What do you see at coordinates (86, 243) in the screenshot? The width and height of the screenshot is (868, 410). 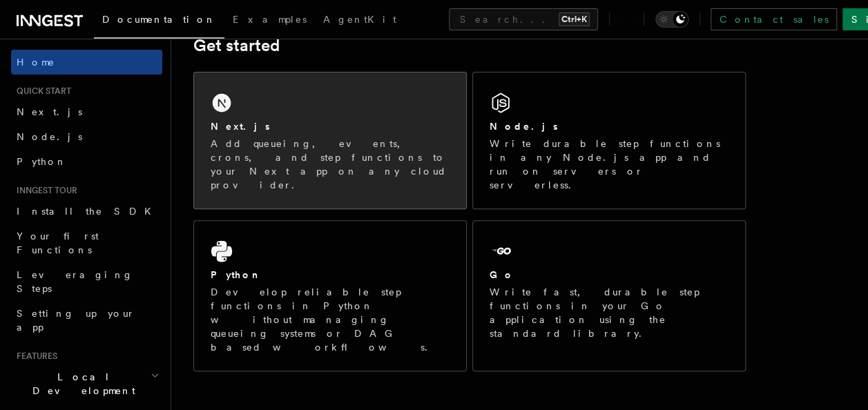 I see `a: Your first Functions` at bounding box center [86, 243].